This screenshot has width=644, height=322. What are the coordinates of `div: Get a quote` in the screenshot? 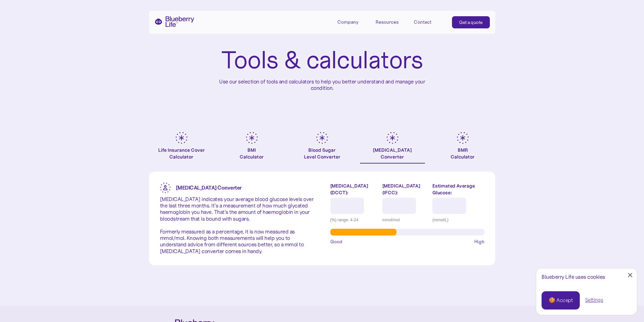 It's located at (471, 22).